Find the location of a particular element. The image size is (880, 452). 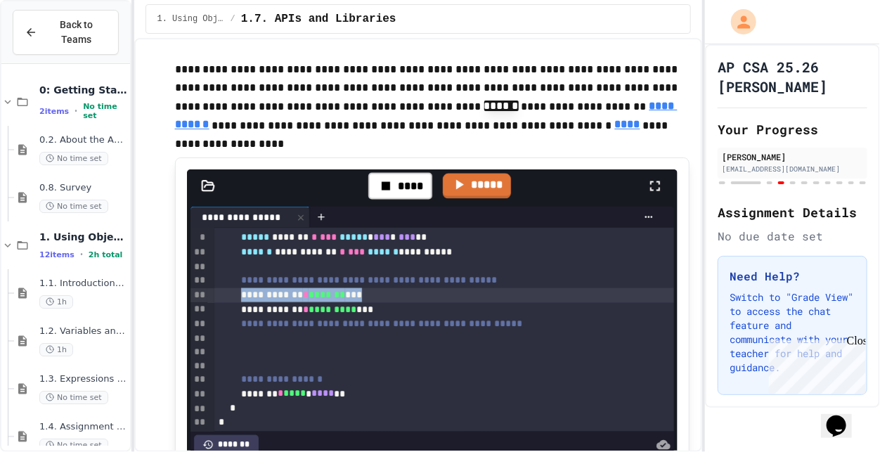

div: No due date set is located at coordinates (792, 236).